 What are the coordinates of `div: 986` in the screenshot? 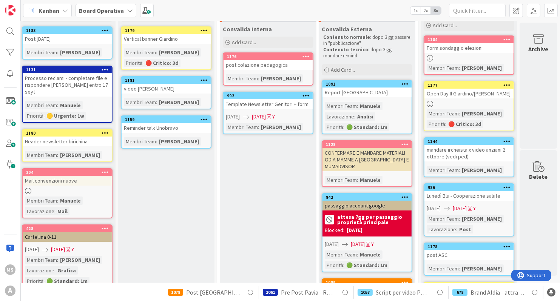 It's located at (470, 188).